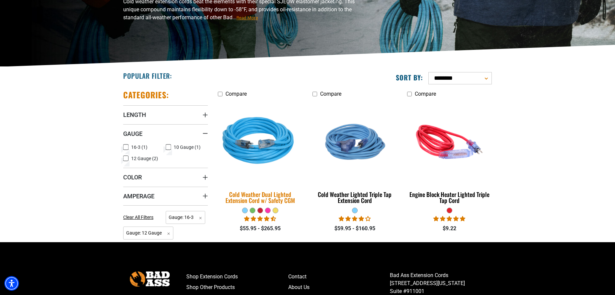 The height and width of the screenshot is (295, 615). I want to click on a: Gauge: 12 Gauge, so click(148, 232).